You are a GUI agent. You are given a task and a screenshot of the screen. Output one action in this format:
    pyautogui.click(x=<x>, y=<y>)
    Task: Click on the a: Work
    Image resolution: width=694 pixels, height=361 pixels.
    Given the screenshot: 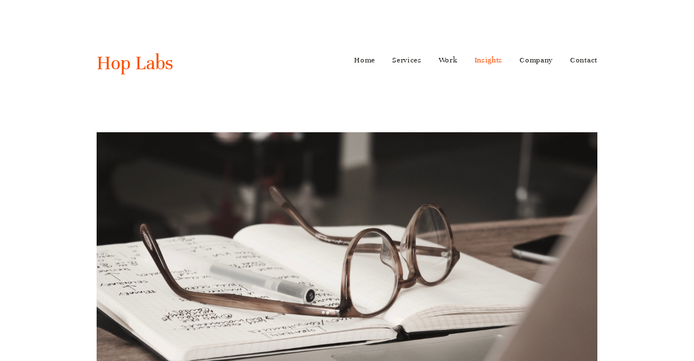 What is the action you would take?
    pyautogui.click(x=448, y=60)
    